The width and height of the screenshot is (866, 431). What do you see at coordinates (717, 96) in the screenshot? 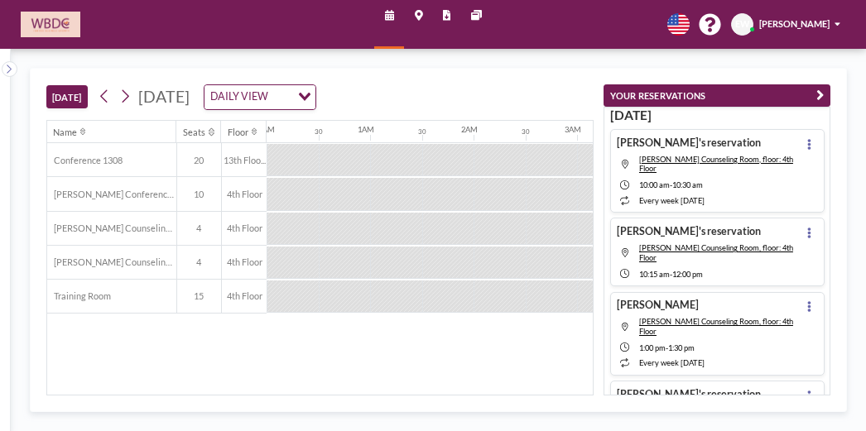
I see `button: YOUR RESERVATIONS` at bounding box center [717, 96].